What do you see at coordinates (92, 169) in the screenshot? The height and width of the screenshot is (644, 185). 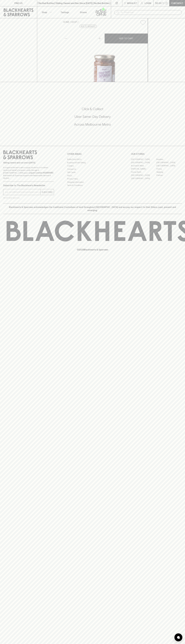 I see `a: Contact Us` at bounding box center [92, 169].